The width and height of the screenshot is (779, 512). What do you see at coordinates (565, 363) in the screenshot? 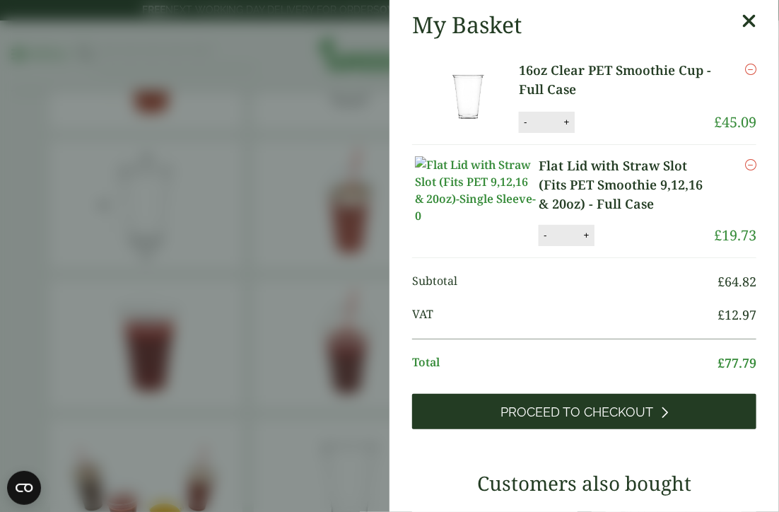
I see `span: Total` at bounding box center [565, 363].